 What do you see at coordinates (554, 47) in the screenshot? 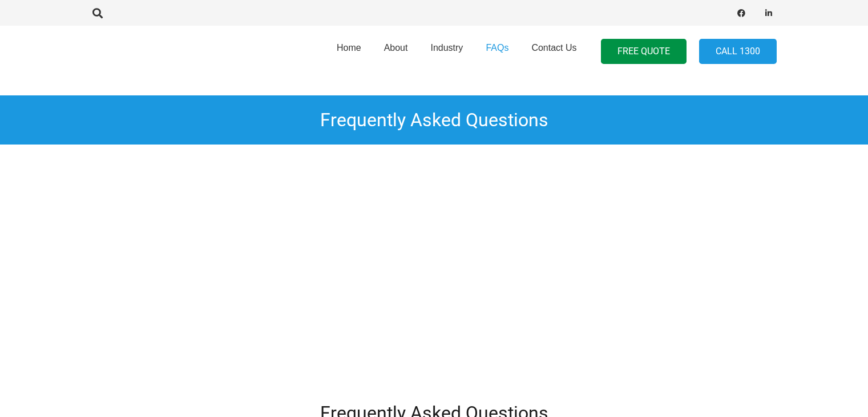
I see `span: Contact Us` at bounding box center [554, 47].